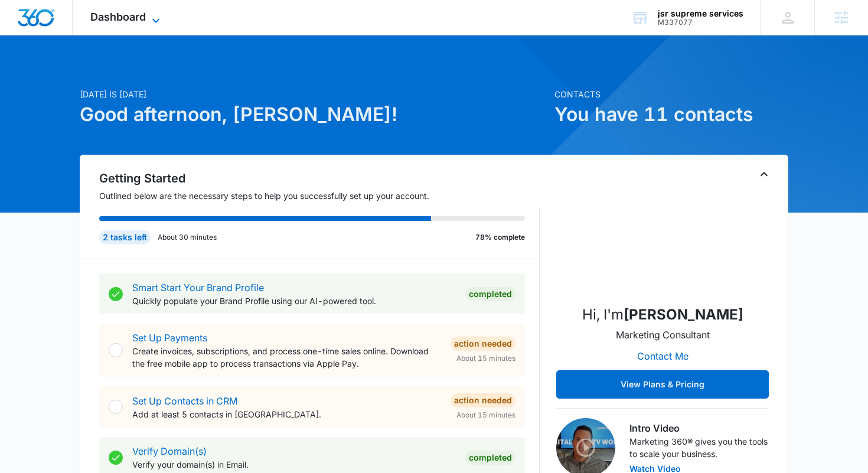 This screenshot has width=868, height=473. Describe the element at coordinates (24, 24) in the screenshot. I see `img: logo_orange.svg` at that location.